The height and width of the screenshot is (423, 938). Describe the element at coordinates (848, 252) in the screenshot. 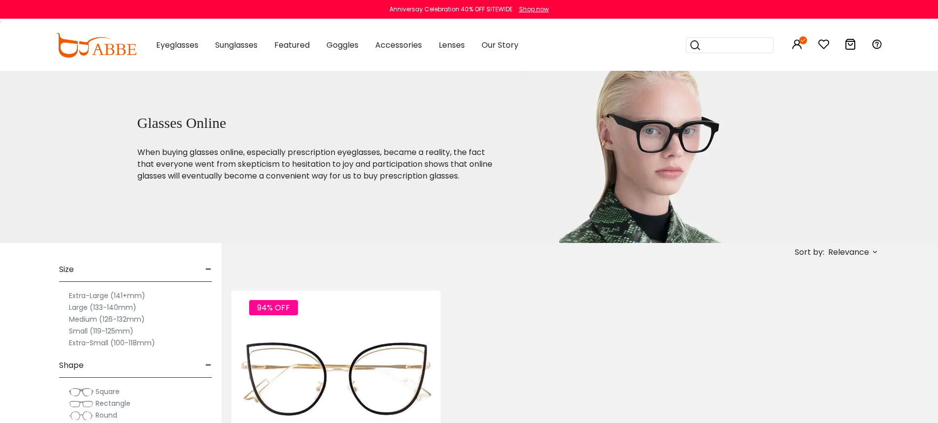

I see `span: Relevance` at that location.